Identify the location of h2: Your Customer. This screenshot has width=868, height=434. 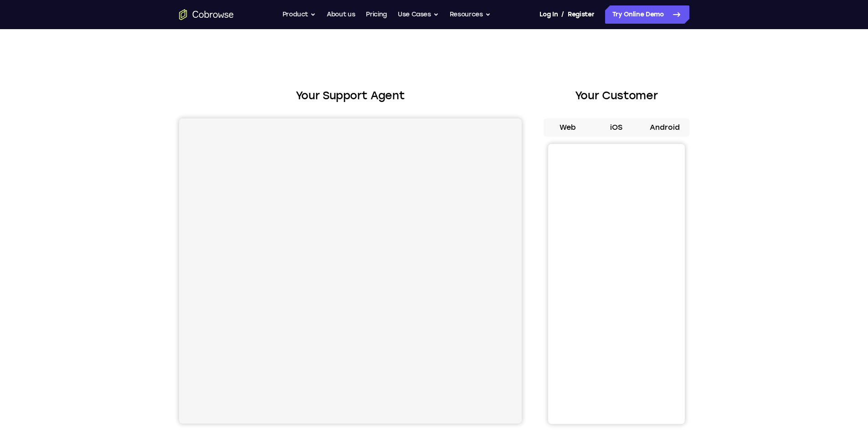
(617, 96).